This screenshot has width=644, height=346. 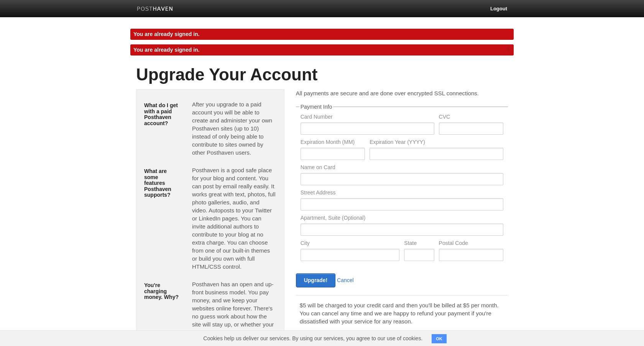 I want to click on div: You are already signed in., so click(x=322, y=34).